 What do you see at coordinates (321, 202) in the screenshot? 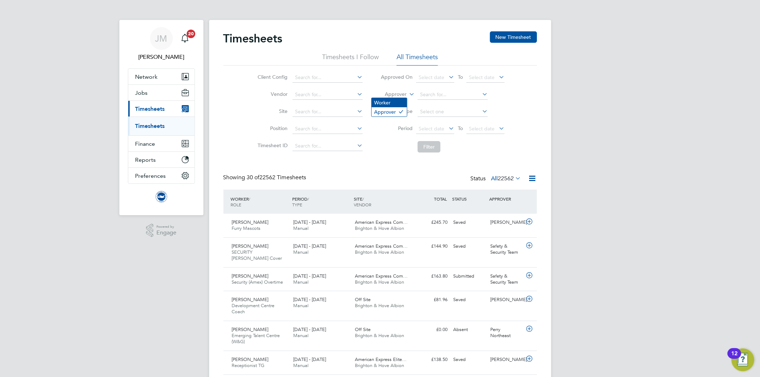
I see `div: PERIOD` at bounding box center [321, 202].